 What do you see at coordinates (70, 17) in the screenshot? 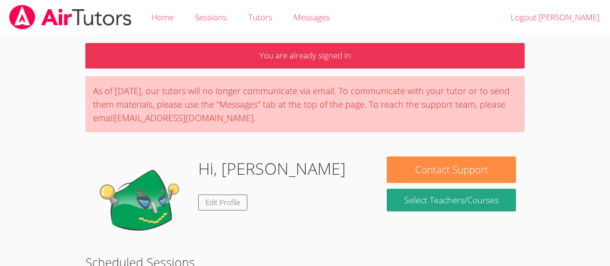
I see `img: airtutors_banner-c4298cdbf04f3fff15de1276eac7730deb9818008684d7c2e4769d2f7ddbe033.png` at bounding box center [70, 17].